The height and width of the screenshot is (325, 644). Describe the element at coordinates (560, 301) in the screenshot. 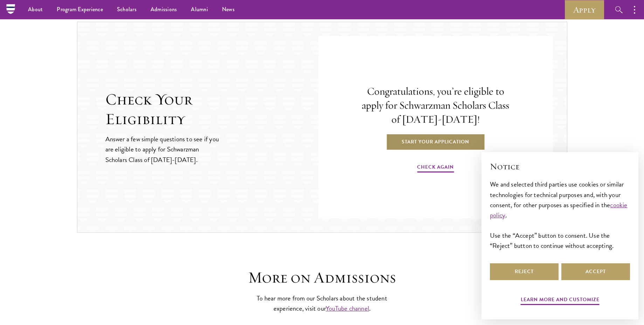

I see `button: Learn more and customize` at that location.